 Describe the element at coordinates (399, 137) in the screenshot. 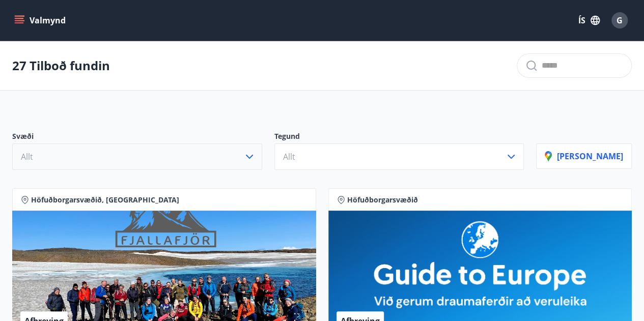

I see `p: Tegund` at that location.